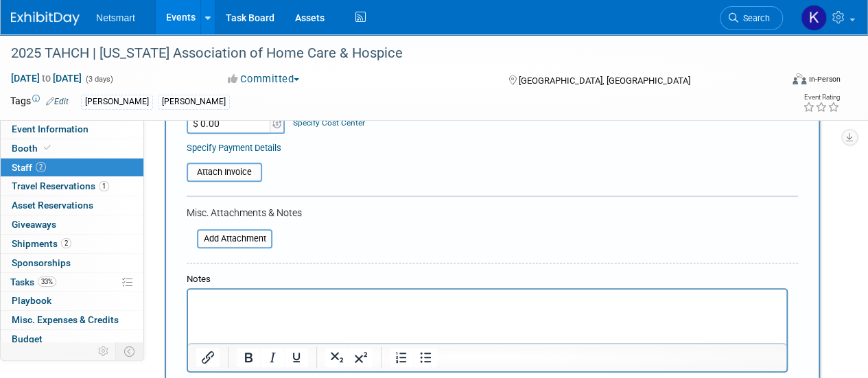 The height and width of the screenshot is (378, 868). I want to click on span: (3 days), so click(99, 79).